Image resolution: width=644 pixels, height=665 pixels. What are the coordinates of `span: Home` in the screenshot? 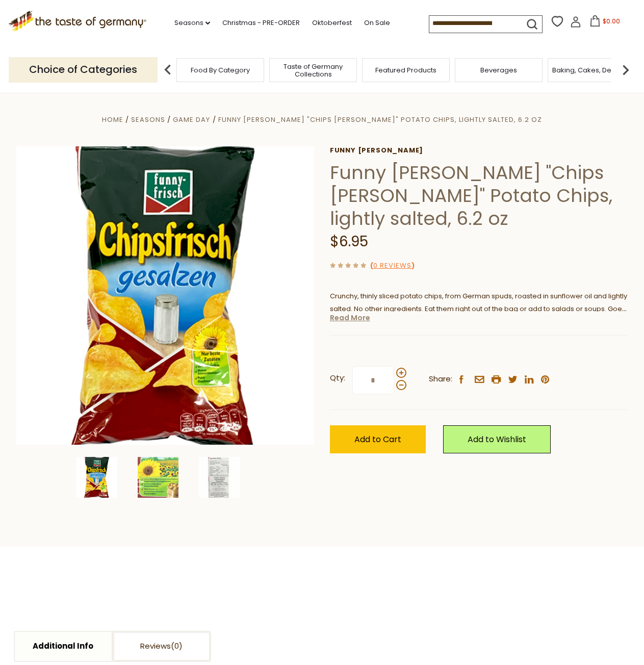 It's located at (113, 119).